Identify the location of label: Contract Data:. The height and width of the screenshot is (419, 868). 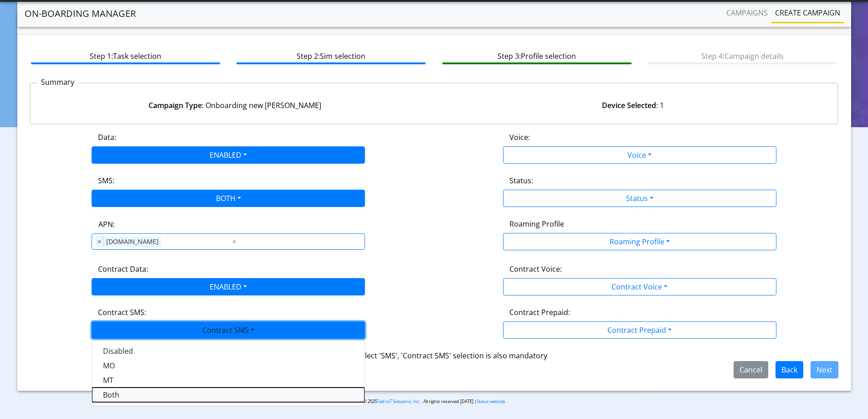
(123, 269).